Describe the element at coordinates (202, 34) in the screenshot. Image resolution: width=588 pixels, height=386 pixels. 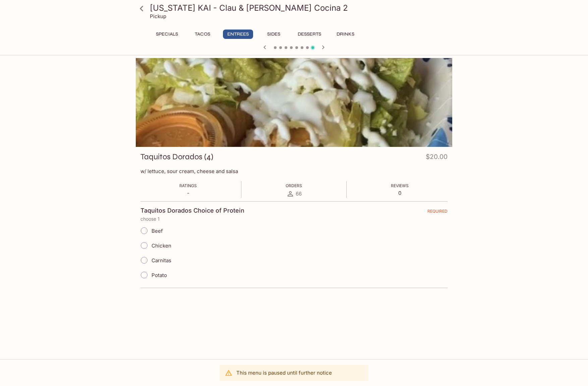
I see `button: Tacos` at that location.